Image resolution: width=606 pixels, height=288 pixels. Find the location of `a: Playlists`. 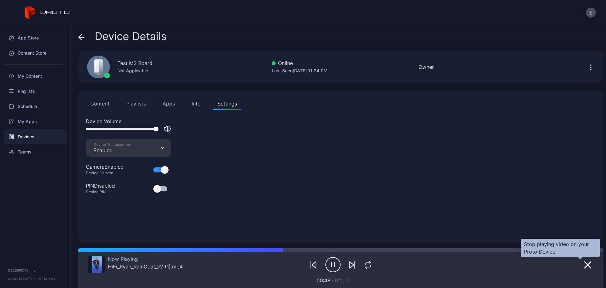

a: Playlists is located at coordinates (35, 91).